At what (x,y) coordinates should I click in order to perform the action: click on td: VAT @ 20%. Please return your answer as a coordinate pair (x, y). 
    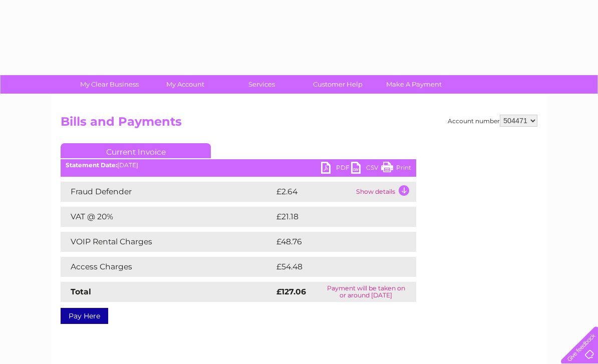
    Looking at the image, I should click on (167, 216).